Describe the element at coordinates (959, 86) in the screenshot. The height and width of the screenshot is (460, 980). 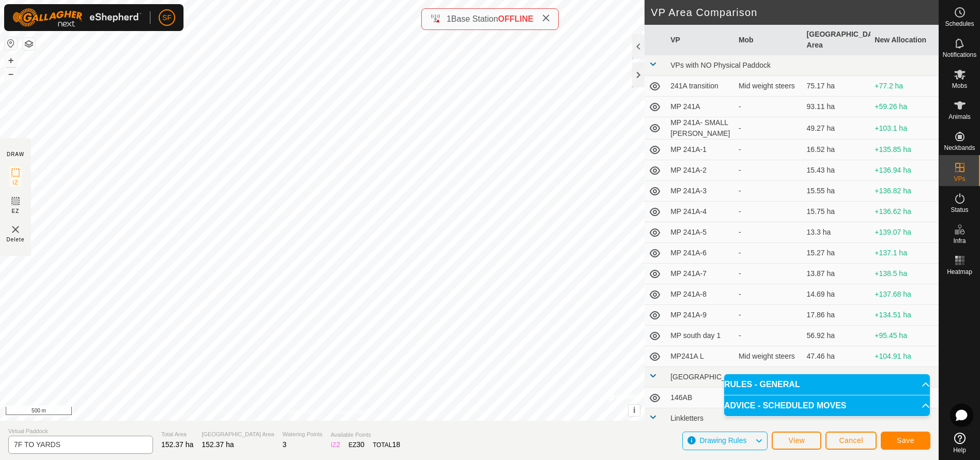
I see `span: Mobs` at that location.